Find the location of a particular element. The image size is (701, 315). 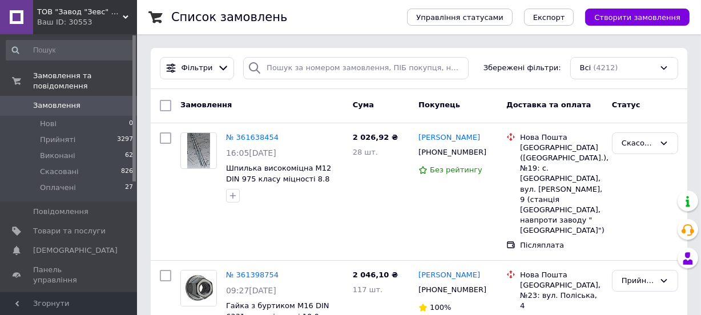

h1: Список замовлень is located at coordinates (229, 17).